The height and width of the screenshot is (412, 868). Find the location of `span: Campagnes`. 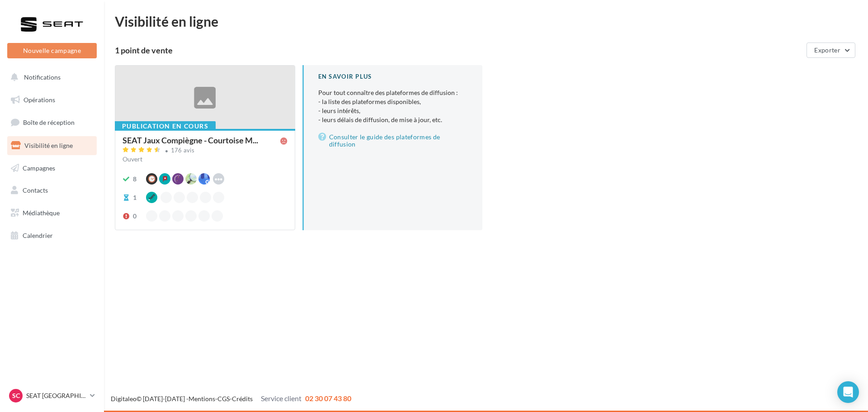

span: Campagnes is located at coordinates (39, 168).